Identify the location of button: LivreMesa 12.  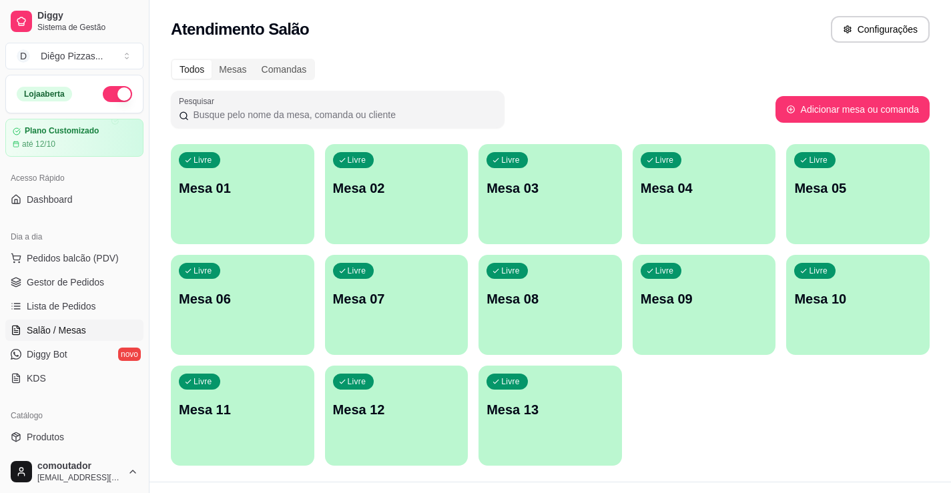
(396, 416).